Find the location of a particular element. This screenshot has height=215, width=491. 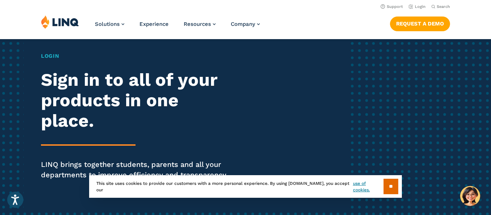

a: Company is located at coordinates (245, 24).